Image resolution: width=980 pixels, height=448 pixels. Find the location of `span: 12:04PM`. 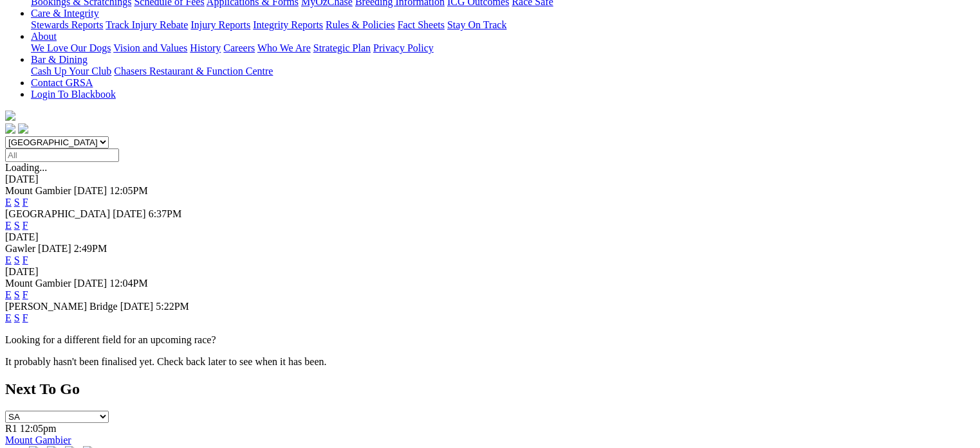

span: 12:04PM is located at coordinates (129, 283).